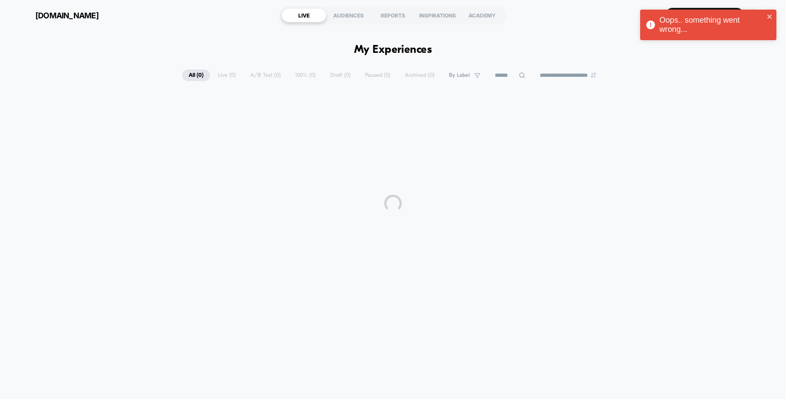  I want to click on div: INSPIRATIONS, so click(437, 15).